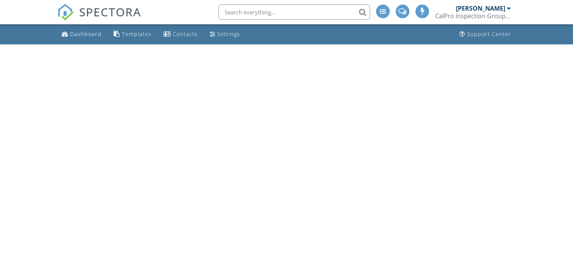 The width and height of the screenshot is (573, 280). I want to click on a: Dashboard, so click(81, 34).